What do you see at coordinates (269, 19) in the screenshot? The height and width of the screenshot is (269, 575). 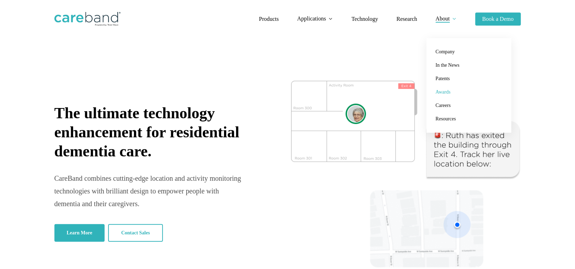 I see `a: Products` at bounding box center [269, 19].